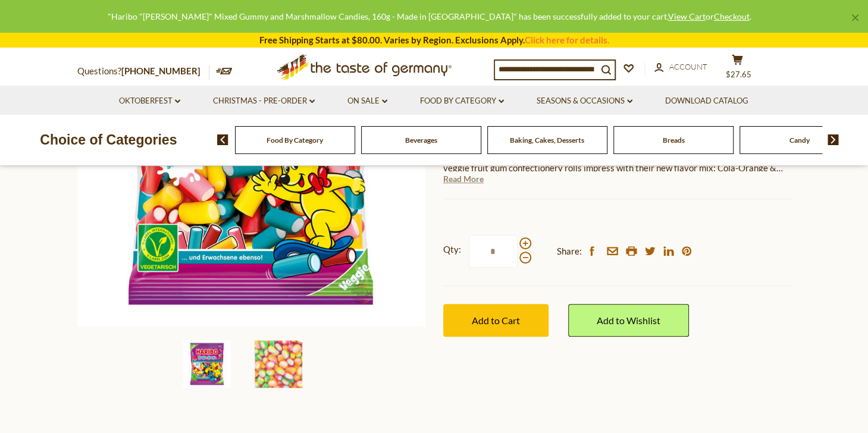 This screenshot has height=433, width=868. What do you see at coordinates (584, 101) in the screenshot?
I see `a: Seasons & Occasions` at bounding box center [584, 101].